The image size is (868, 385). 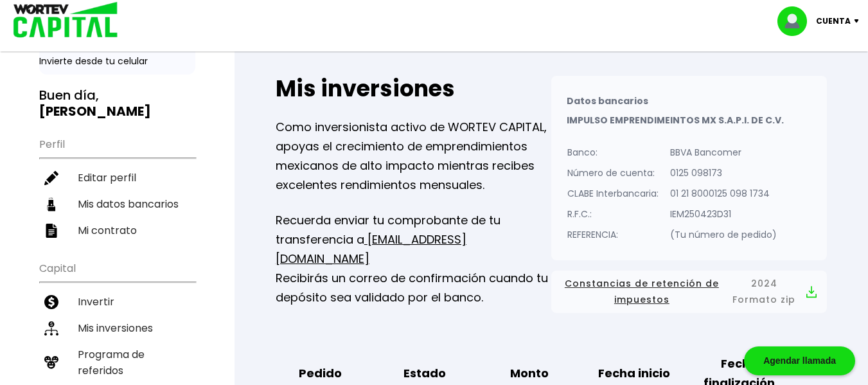 What do you see at coordinates (833, 21) in the screenshot?
I see `p: Cuenta` at bounding box center [833, 21].